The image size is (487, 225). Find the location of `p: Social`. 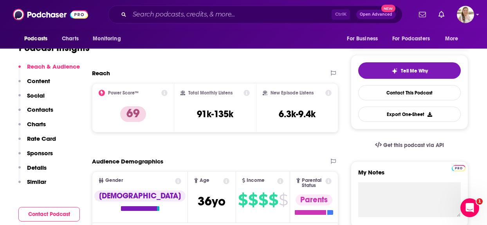

p: Social is located at coordinates (36, 95).